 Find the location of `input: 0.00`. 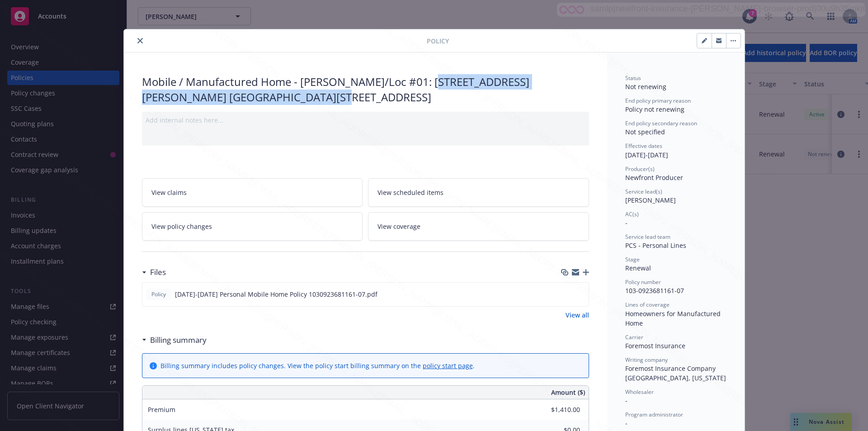

input: 0.00 is located at coordinates (556, 410).